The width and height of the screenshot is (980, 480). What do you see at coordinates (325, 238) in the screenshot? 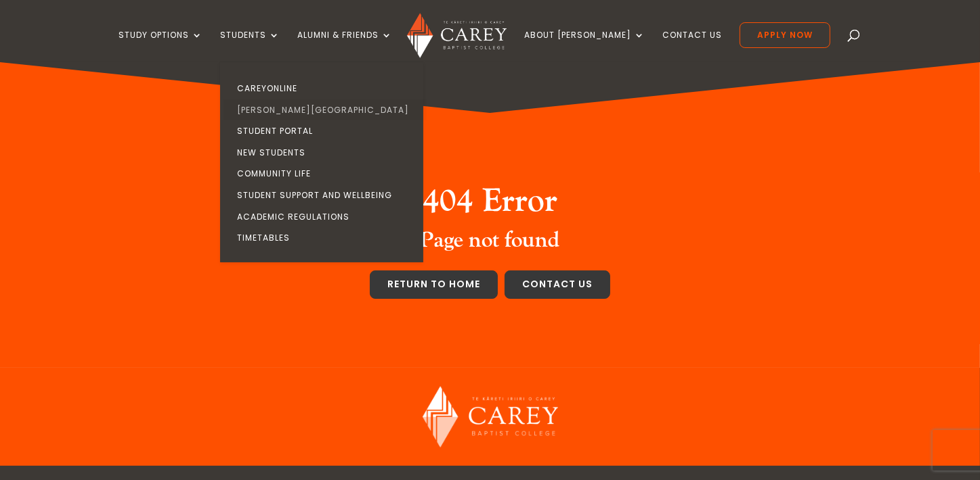
I see `a: Timetables` at bounding box center [325, 238].